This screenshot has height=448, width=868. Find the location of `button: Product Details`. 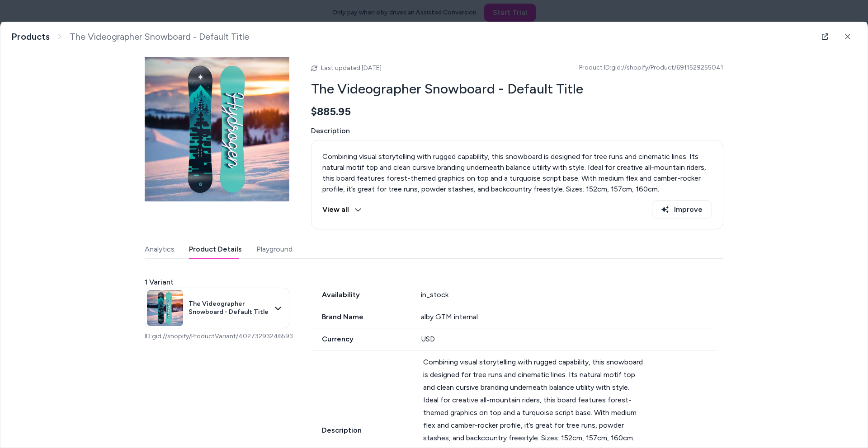

button: Product Details is located at coordinates (215, 249).